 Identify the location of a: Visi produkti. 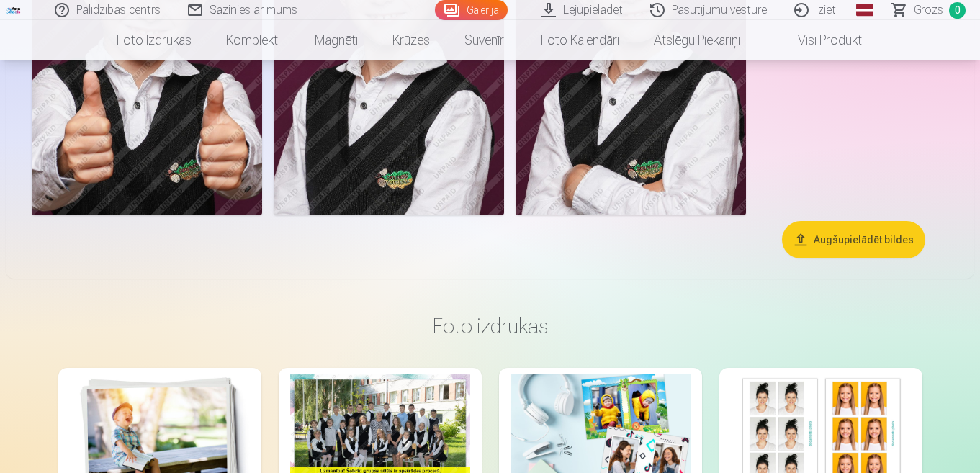
(820, 40).